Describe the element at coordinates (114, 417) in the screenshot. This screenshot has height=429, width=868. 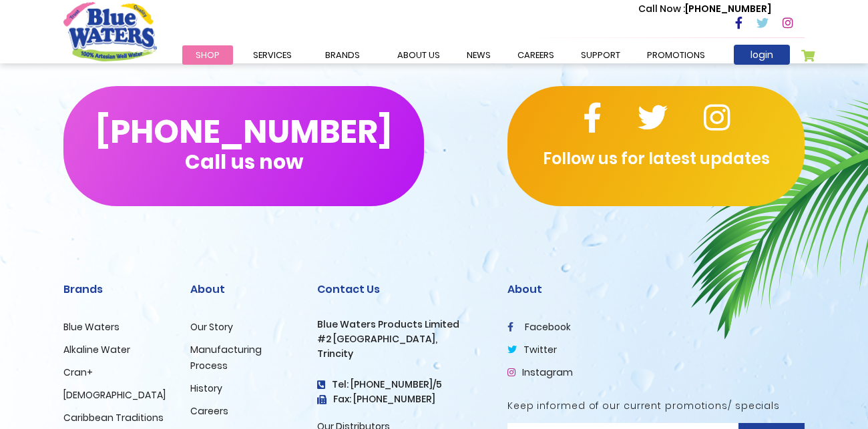
I see `a: Caribbean Traditions` at that location.